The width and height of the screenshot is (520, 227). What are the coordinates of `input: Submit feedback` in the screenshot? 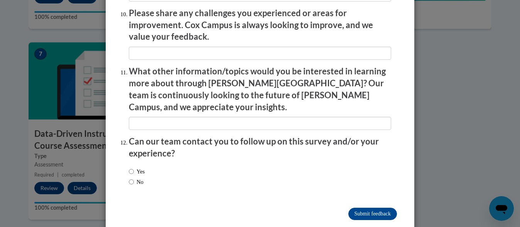 It's located at (373, 214).